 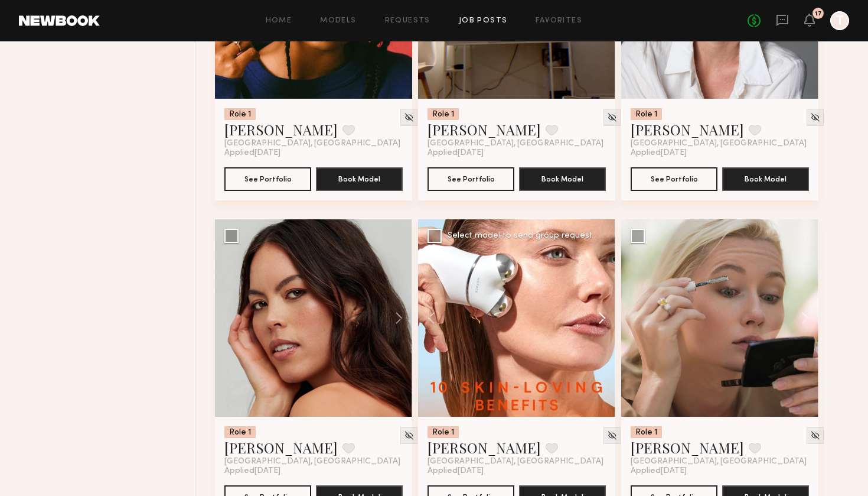 I want to click on a: Job Posts, so click(x=483, y=21).